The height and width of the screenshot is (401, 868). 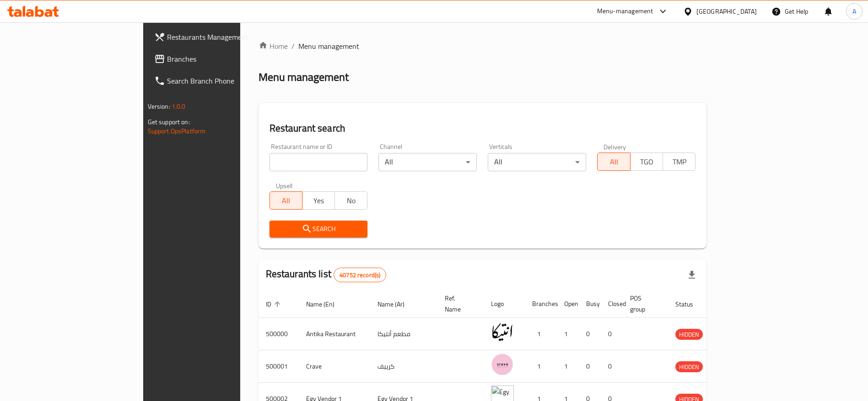 What do you see at coordinates (223, 81) in the screenshot?
I see `span: Search Branch Phone` at bounding box center [223, 81].